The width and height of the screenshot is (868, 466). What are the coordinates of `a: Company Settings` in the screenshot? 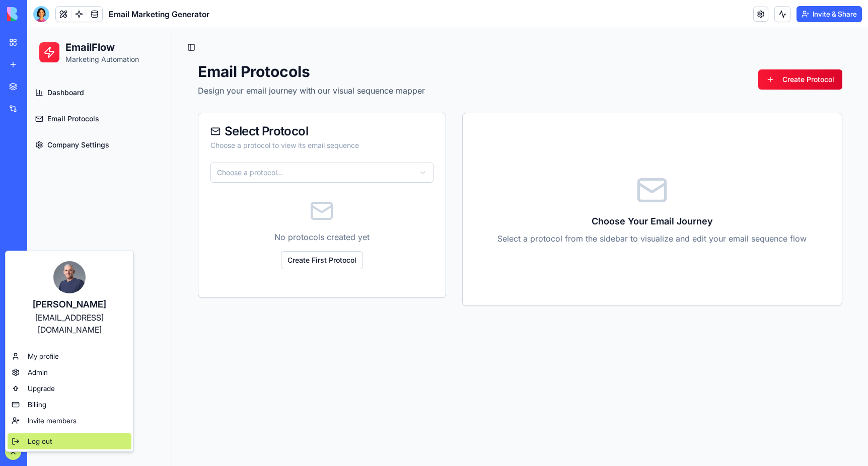 It's located at (72, 116).